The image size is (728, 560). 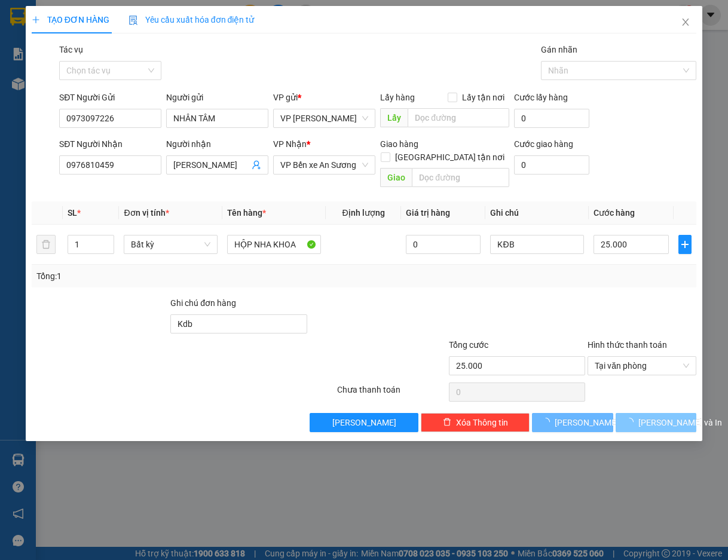 I want to click on input: Cước giao hàng, so click(x=552, y=165).